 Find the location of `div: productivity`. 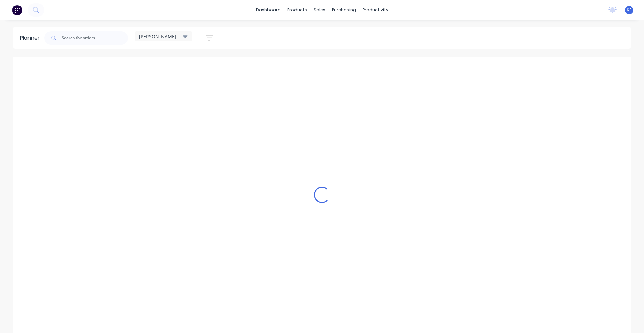

div: productivity is located at coordinates (375, 10).